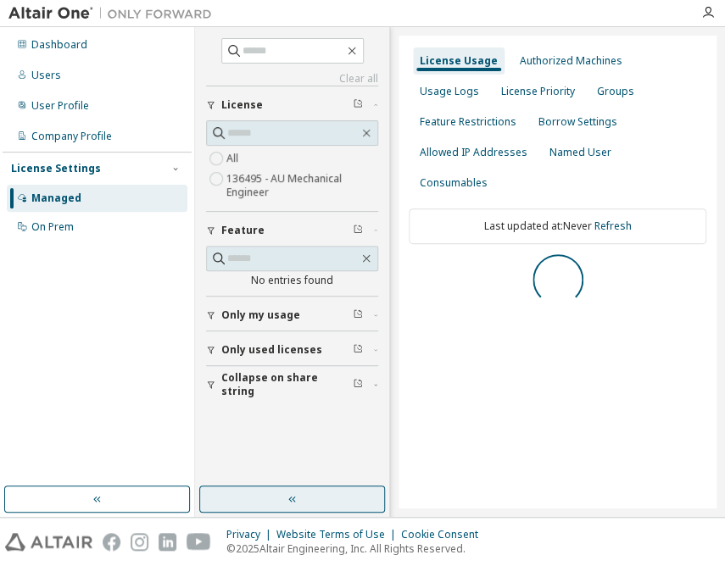  Describe the element at coordinates (271, 350) in the screenshot. I see `span: Only used licenses` at that location.